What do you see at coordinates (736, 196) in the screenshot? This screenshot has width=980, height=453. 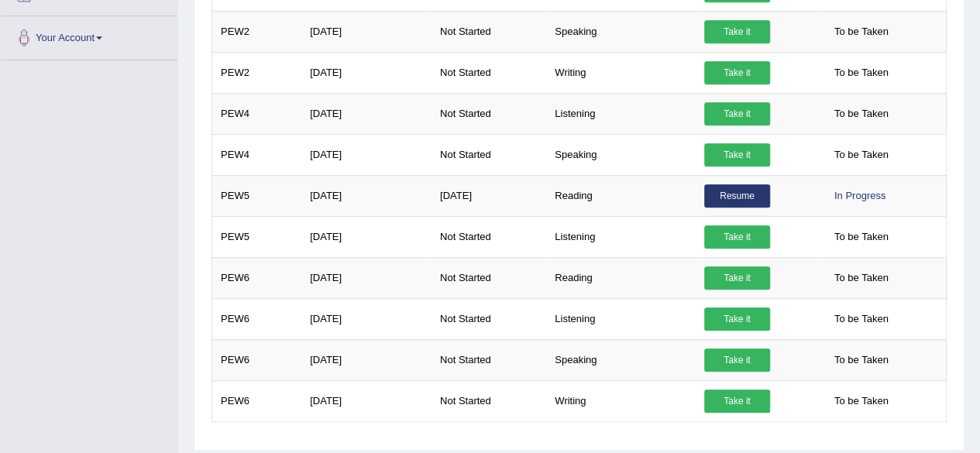 I see `a: Resume` at bounding box center [736, 196].